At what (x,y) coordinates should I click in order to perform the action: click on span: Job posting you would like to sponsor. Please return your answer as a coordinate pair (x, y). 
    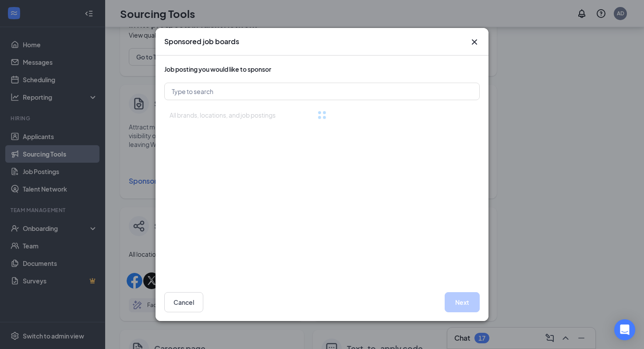
    Looking at the image, I should click on (218, 69).